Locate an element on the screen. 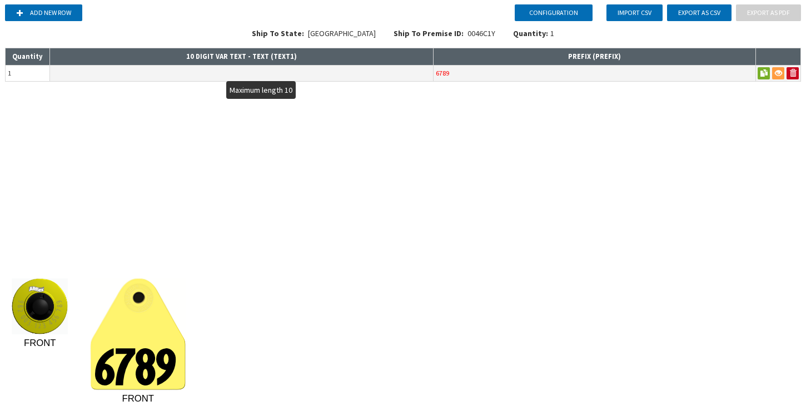 This screenshot has height=406, width=806. button: Export as CSV is located at coordinates (699, 13).